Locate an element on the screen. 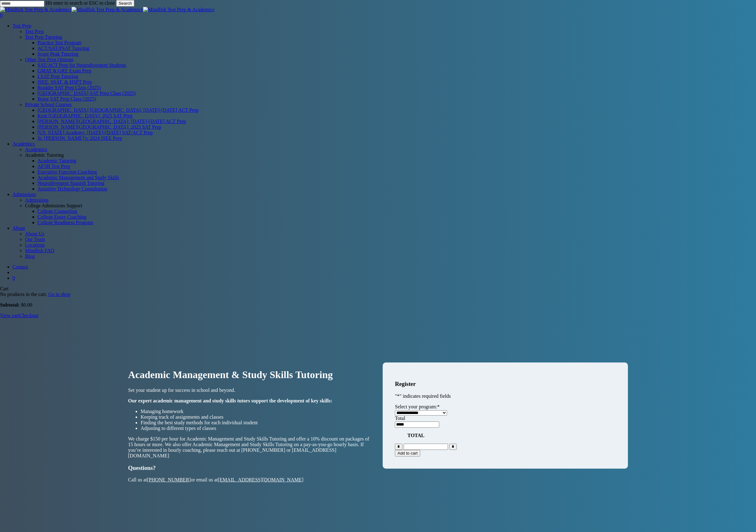  a: Executive Function Coaching is located at coordinates (67, 172).